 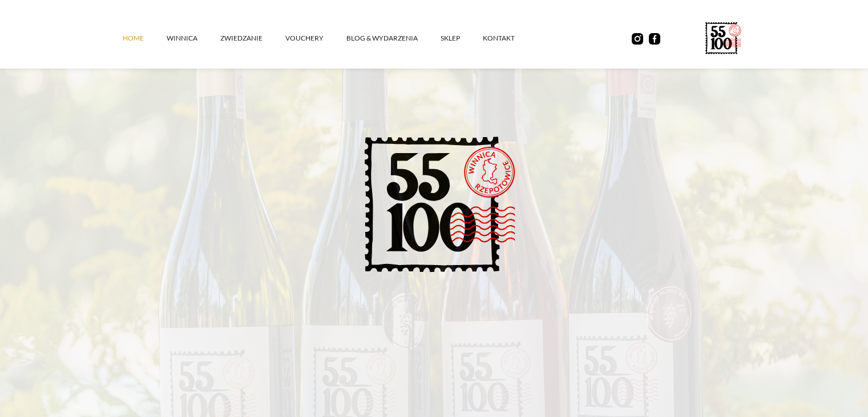 I want to click on a: winnica, so click(x=193, y=39).